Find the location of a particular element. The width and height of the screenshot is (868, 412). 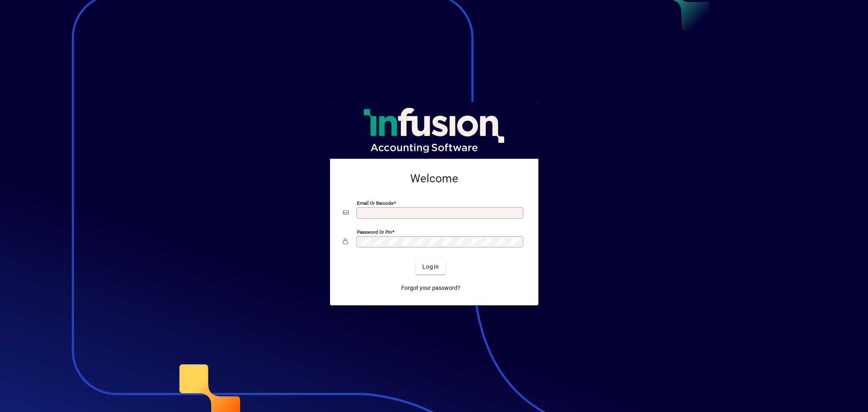

mat-label: Password or Pin is located at coordinates (375, 232).